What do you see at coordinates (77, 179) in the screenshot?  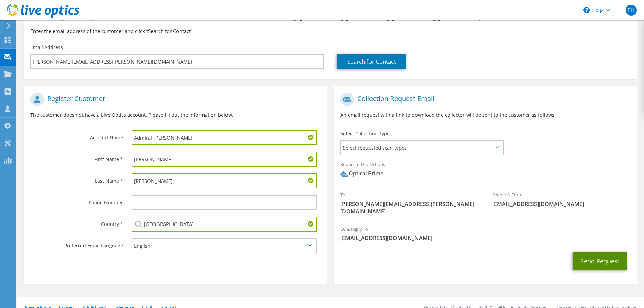 I see `label: Last Name *` at bounding box center [77, 179].